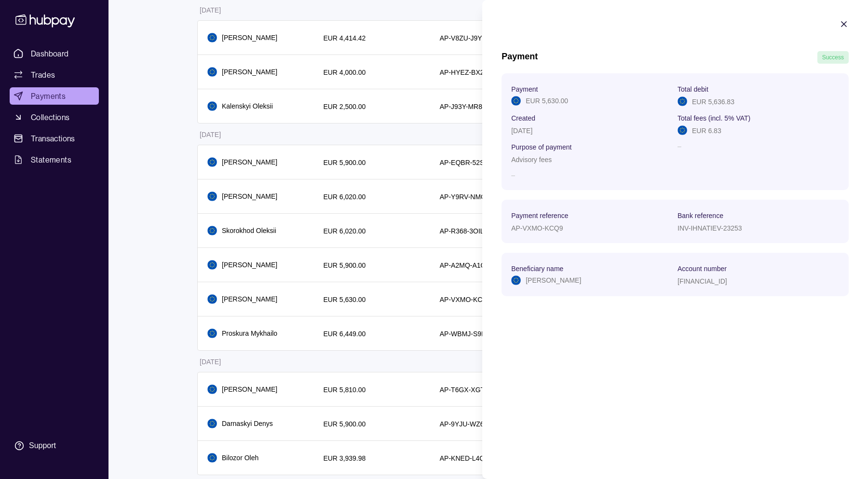 This screenshot has width=868, height=479. I want to click on p: Payment, so click(524, 89).